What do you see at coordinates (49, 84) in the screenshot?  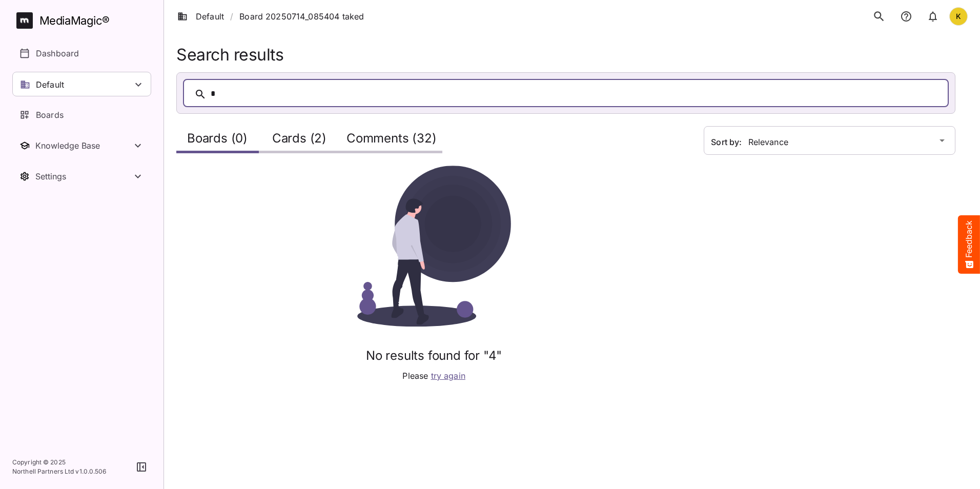 I see `p: Default` at bounding box center [49, 84].